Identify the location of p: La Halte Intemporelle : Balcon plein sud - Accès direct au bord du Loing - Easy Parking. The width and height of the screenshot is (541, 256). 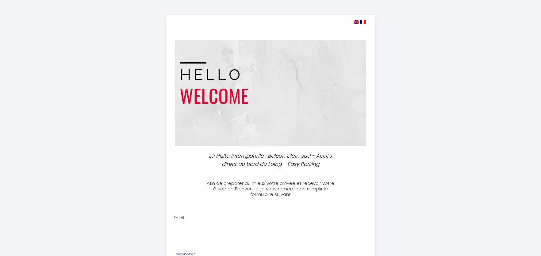
(271, 160).